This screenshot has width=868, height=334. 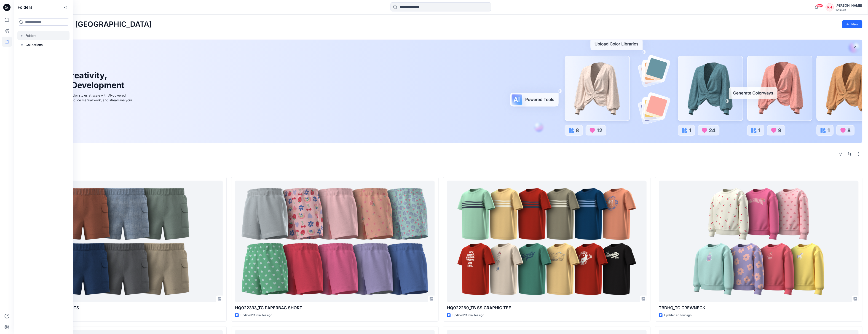 I want to click on a: TBDHQ_TG CREWNECK, so click(x=758, y=241).